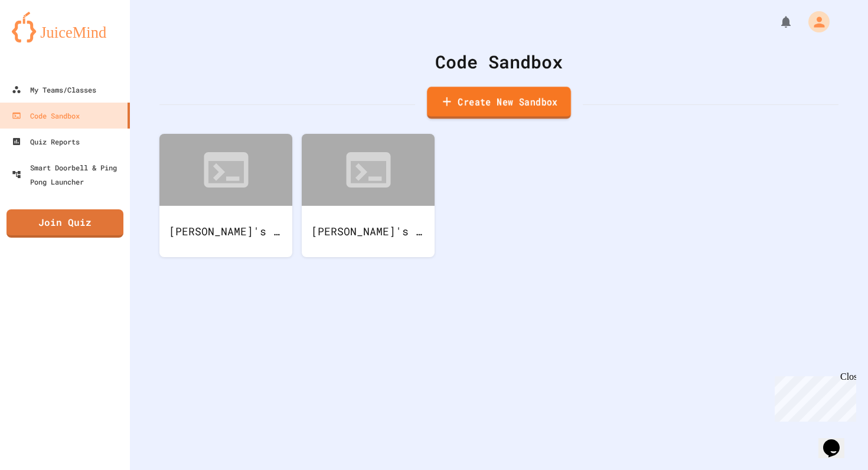 The image size is (868, 470). What do you see at coordinates (65, 27) in the screenshot?
I see `img: logo-orange.svg` at bounding box center [65, 27].